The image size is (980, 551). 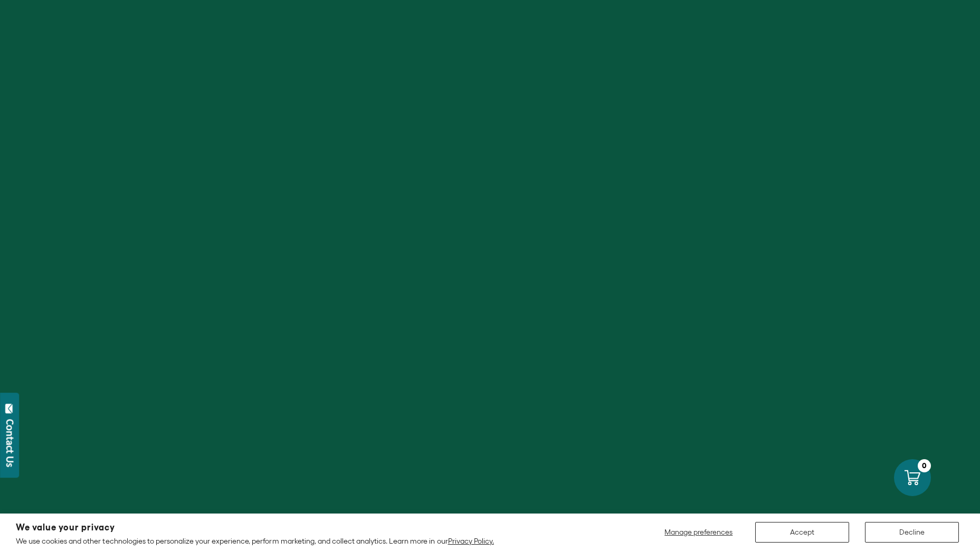 What do you see at coordinates (912, 532) in the screenshot?
I see `button: Decline` at bounding box center [912, 532].